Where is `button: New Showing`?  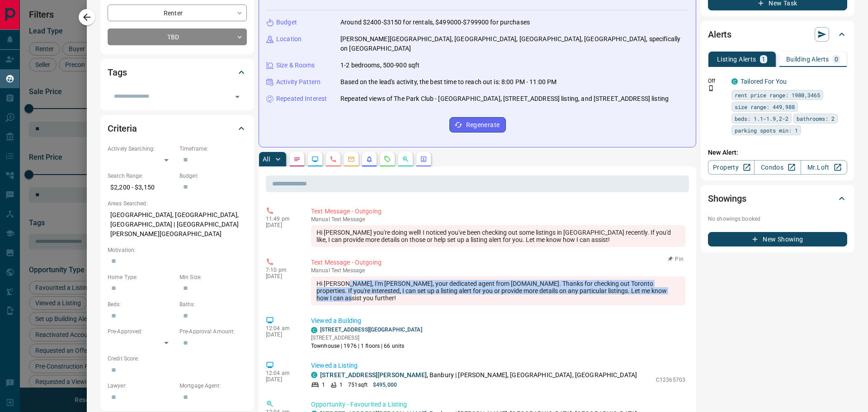 button: New Showing is located at coordinates (778, 239).